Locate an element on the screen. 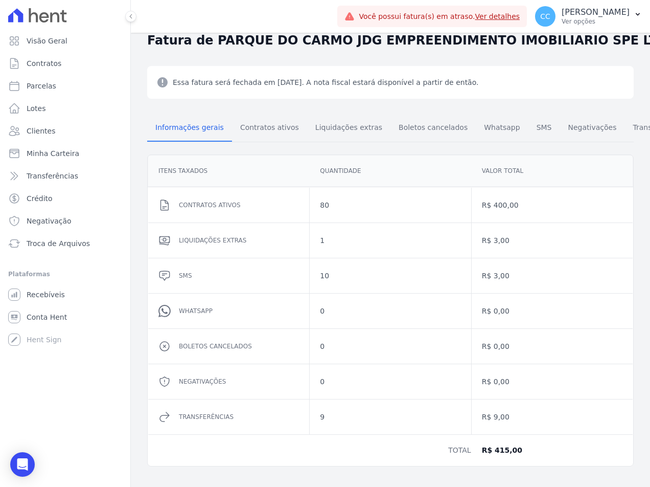  a: Ver detalhes is located at coordinates (498, 16).